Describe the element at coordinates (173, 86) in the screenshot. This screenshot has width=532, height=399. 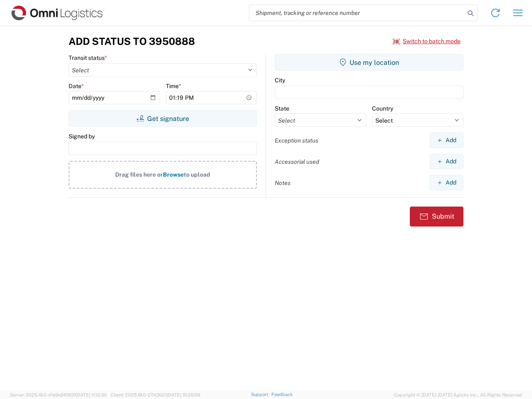
I see `label: Time` at that location.